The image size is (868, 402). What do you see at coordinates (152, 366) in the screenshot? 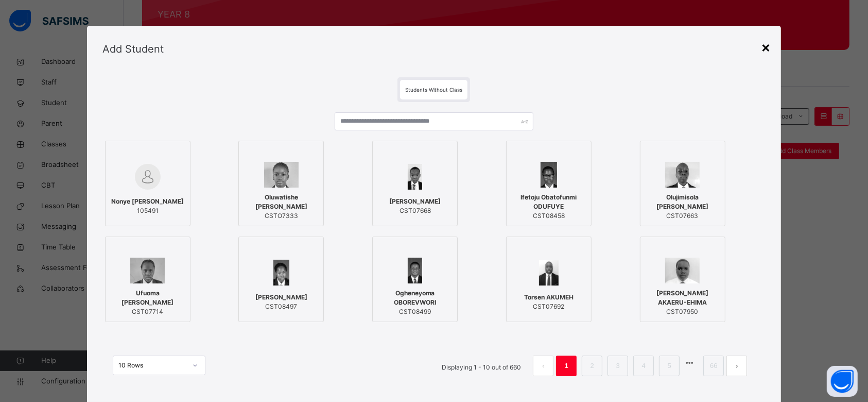
I see `div: 10 Rows` at bounding box center [152, 366].